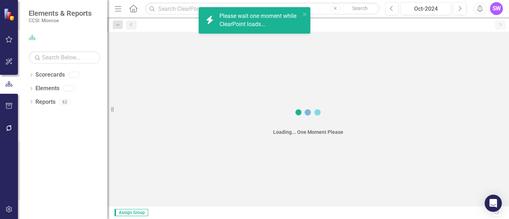  I want to click on a: Elements, so click(47, 88).